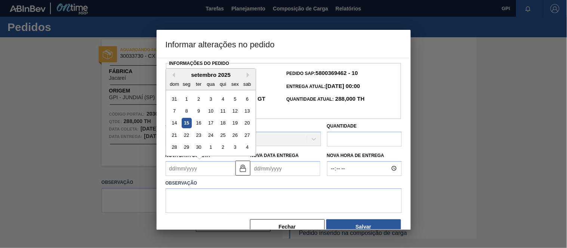 The width and height of the screenshot is (567, 248). I want to click on div: setembro 2025, so click(211, 75).